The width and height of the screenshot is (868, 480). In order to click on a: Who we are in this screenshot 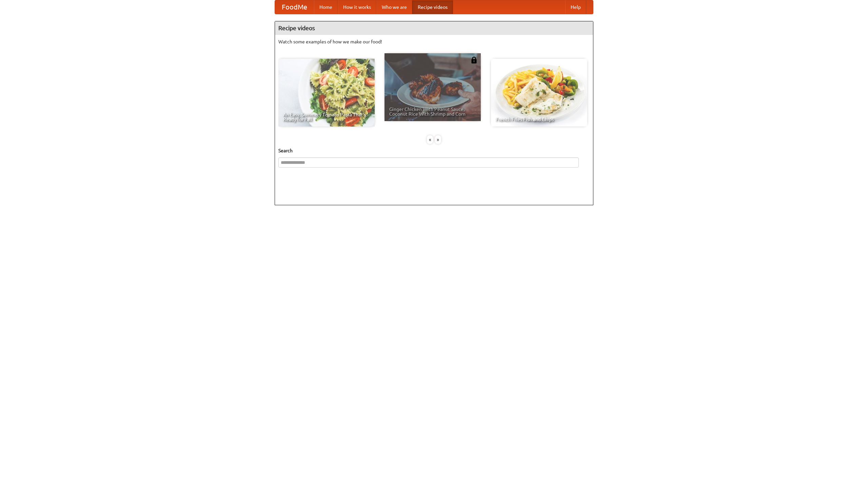, I will do `click(394, 7)`.